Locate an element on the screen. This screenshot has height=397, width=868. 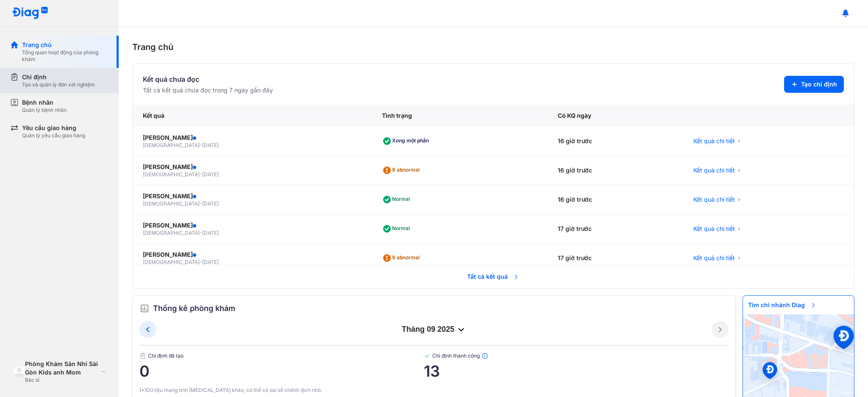
div: Yêu cầu giao hàng is located at coordinates (53, 128).